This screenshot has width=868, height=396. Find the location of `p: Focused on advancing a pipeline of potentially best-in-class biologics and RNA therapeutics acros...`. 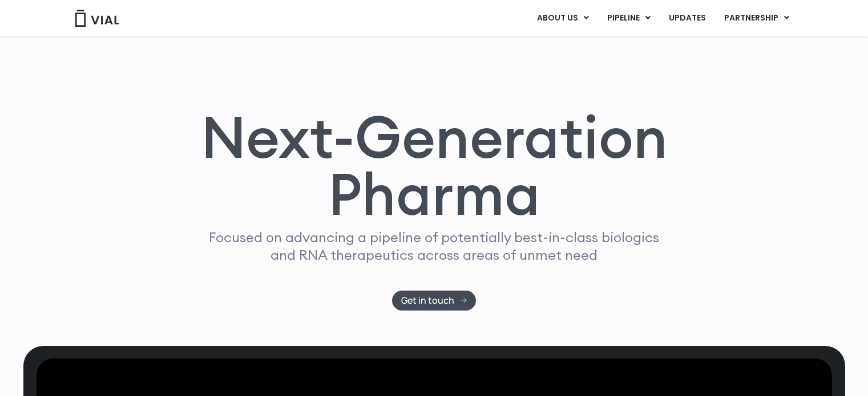

p: Focused on advancing a pipeline of potentially best-in-class biologics and RNA therapeutics acros... is located at coordinates (434, 246).